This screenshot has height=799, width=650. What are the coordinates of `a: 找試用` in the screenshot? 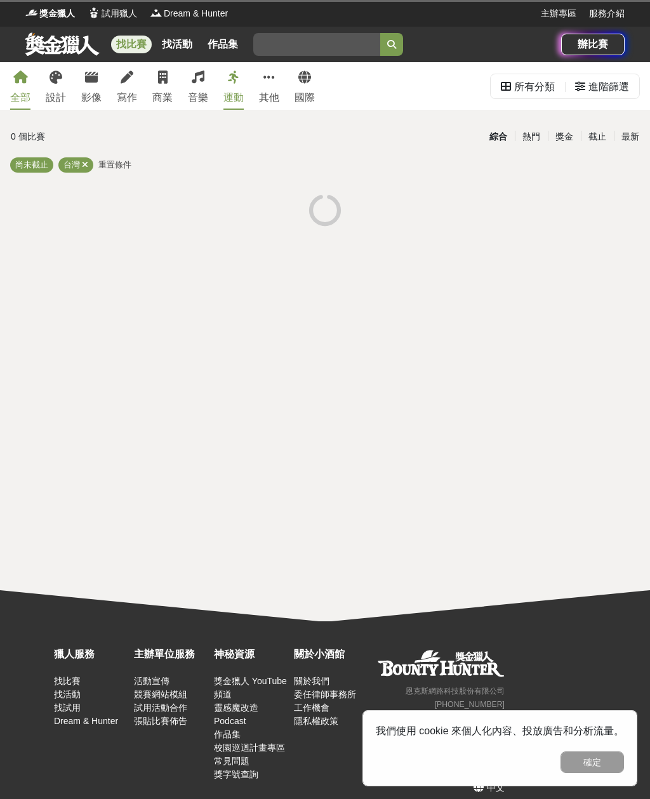 It's located at (67, 707).